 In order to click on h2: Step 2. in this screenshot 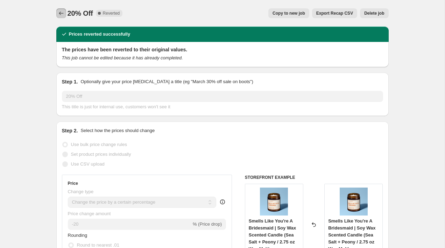, I will do `click(70, 131)`.